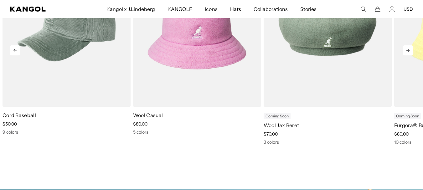 This screenshot has height=190, width=423. Describe the element at coordinates (197, 115) in the screenshot. I see `p: Wool Casual` at that location.